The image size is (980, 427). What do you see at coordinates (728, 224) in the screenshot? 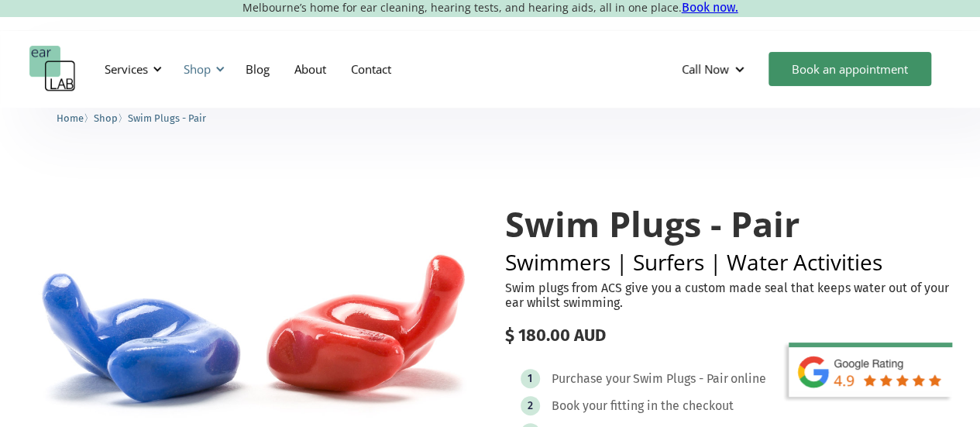
I see `h1: Swim Plugs - Pair` at bounding box center [728, 224].